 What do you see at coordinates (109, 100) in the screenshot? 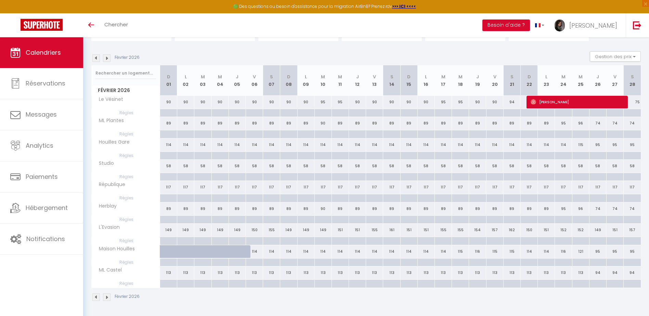
I see `span: Le Vésinet` at bounding box center [109, 100].